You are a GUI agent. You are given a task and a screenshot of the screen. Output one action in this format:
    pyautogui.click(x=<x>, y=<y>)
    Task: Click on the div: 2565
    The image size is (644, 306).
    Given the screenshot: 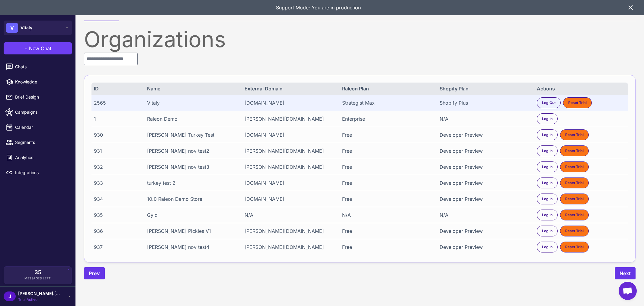 What is the action you would take?
    pyautogui.click(x=116, y=103)
    